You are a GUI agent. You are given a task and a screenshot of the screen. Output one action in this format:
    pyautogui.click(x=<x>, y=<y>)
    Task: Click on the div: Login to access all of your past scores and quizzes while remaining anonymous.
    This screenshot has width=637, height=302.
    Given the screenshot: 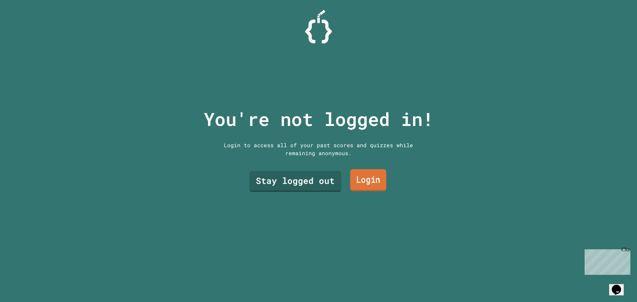 What is the action you would take?
    pyautogui.click(x=318, y=149)
    